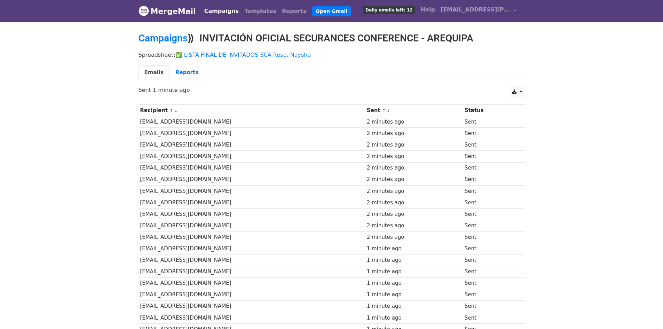 The image size is (663, 329). What do you see at coordinates (243, 55) in the screenshot?
I see `a: ✅ LISTA FINAL DE INVITADOS SCA Resp. Naysha` at bounding box center [243, 55].